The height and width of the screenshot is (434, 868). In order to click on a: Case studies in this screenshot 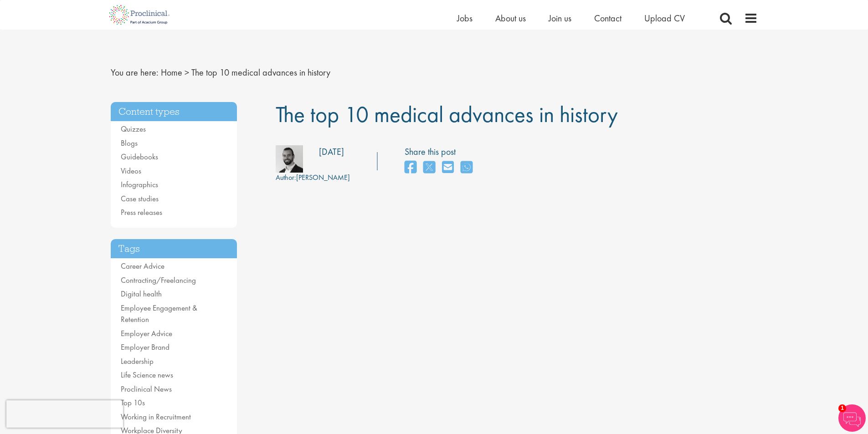, I will do `click(140, 198)`.